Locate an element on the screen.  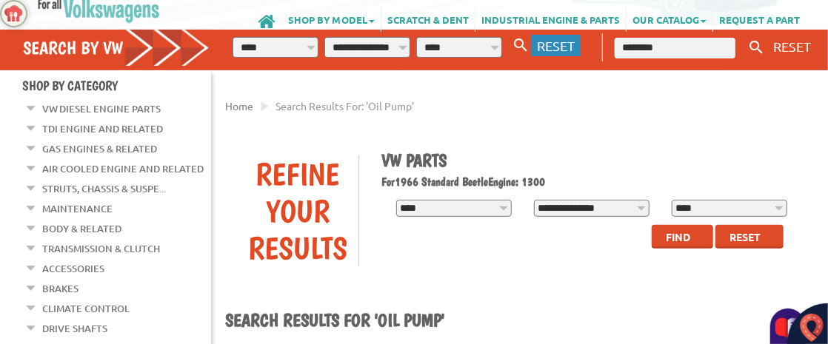
h1: Search results for 'oil pump' is located at coordinates (516, 321).